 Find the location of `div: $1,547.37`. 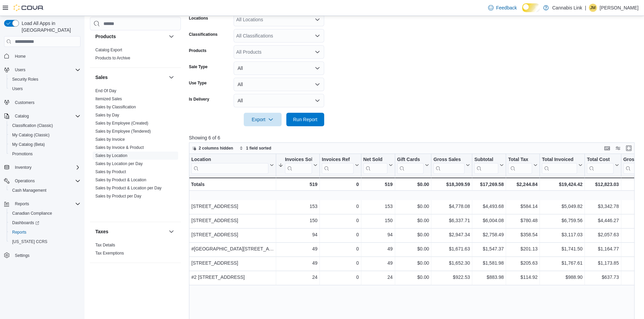

div: $1,547.37 is located at coordinates (489, 249).